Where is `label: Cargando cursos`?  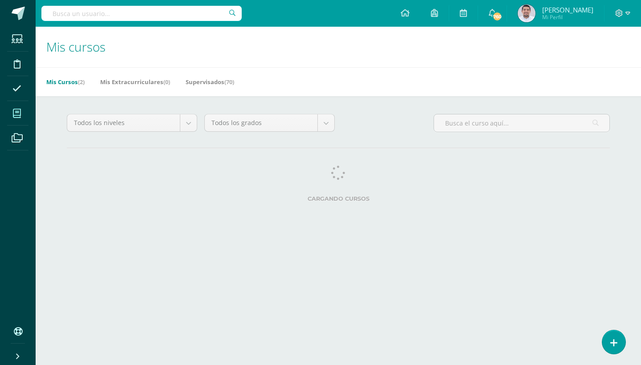 label: Cargando cursos is located at coordinates (338, 199).